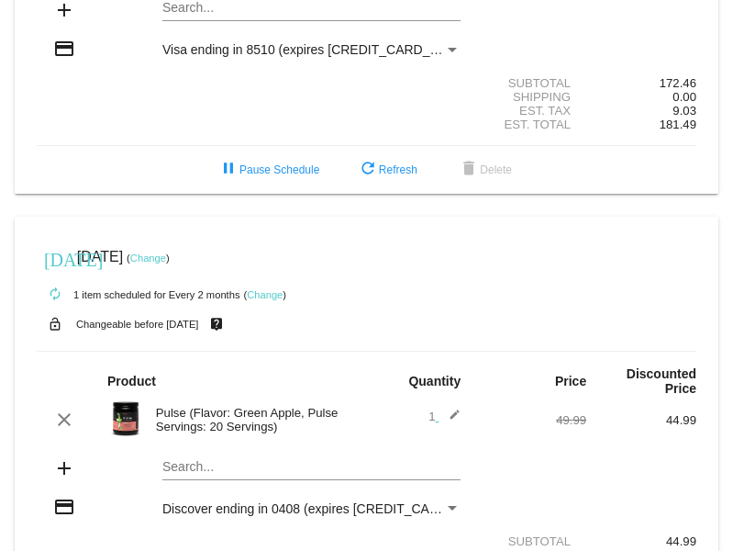  Describe the element at coordinates (131, 381) in the screenshot. I see `strong: Product` at that location.